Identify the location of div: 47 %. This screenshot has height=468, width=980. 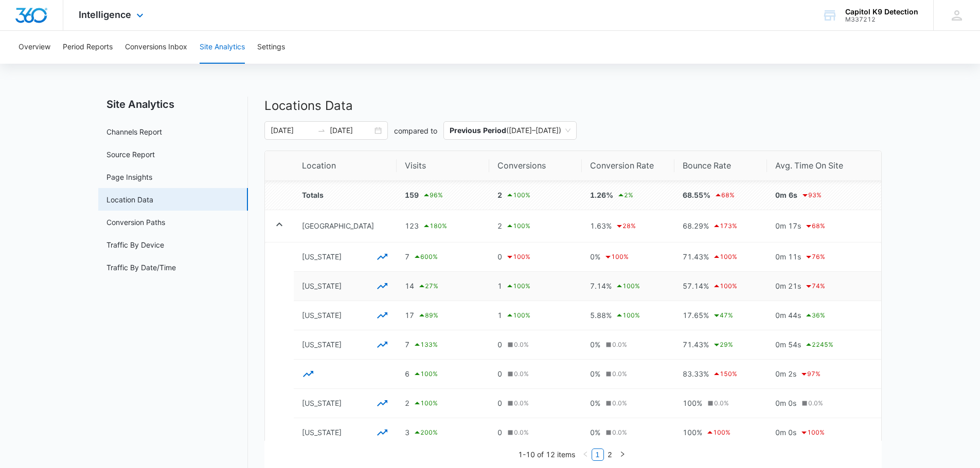
(723, 316).